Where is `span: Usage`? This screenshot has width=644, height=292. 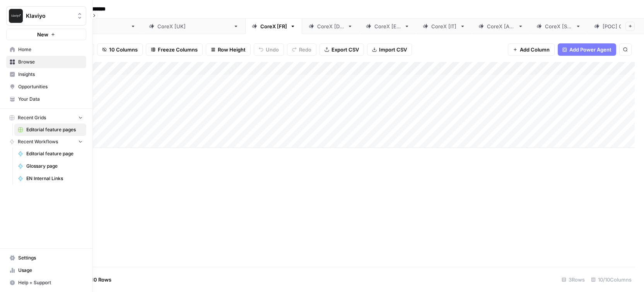
span: Usage is located at coordinates (51, 270).